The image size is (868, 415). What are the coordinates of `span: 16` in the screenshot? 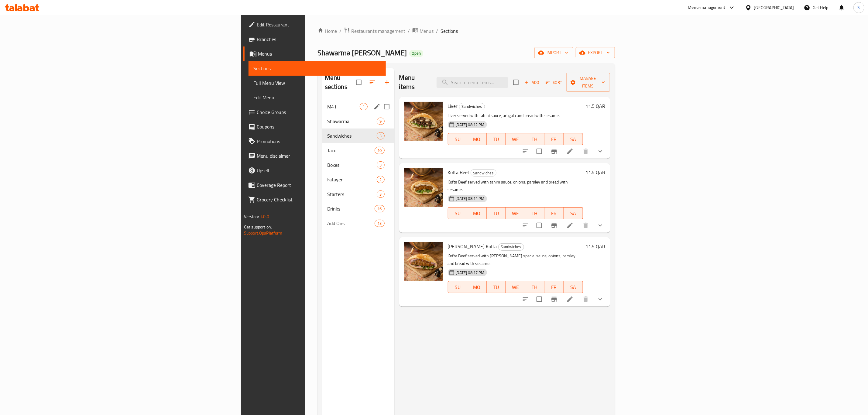 It's located at (379, 209).